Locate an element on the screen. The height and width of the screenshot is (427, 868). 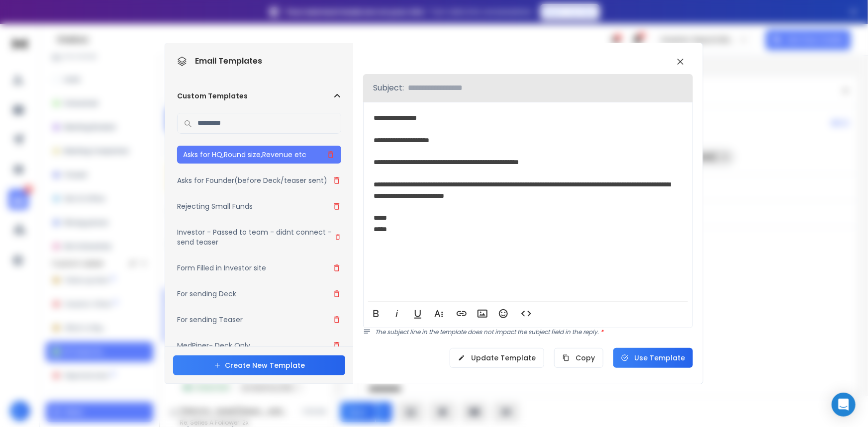
button: Code View is located at coordinates (526, 314).